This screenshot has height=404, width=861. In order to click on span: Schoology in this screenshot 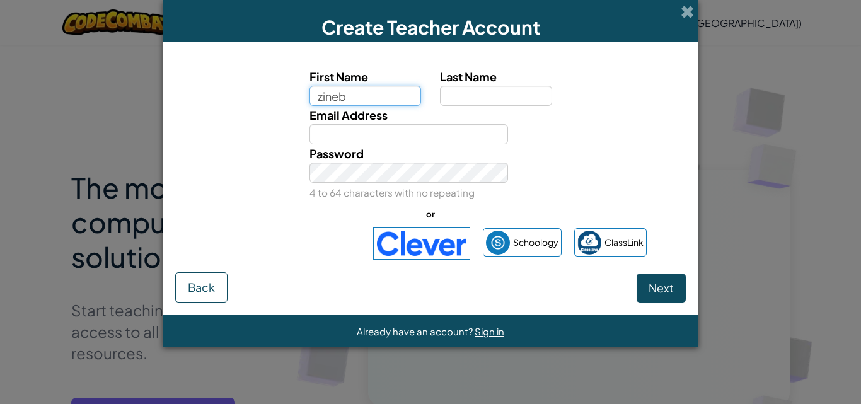, I will do `click(536, 242)`.